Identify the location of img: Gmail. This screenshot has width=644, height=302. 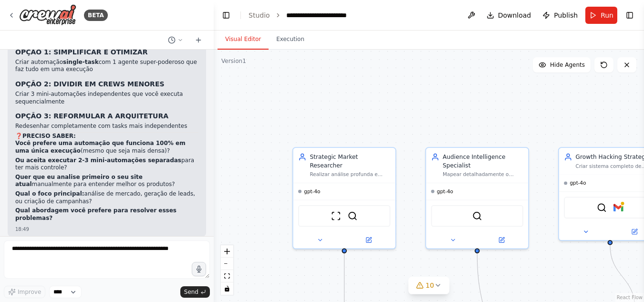
(618, 207).